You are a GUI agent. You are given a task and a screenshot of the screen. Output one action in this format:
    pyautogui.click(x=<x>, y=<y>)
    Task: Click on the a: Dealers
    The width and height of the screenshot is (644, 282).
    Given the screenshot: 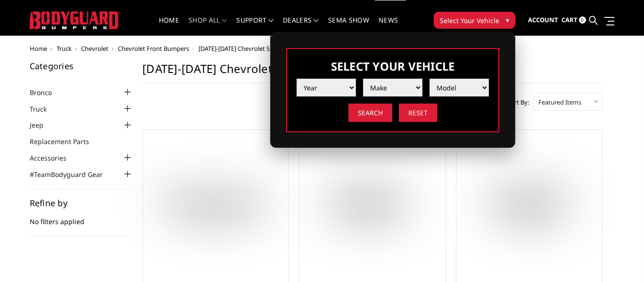 What is the action you would take?
    pyautogui.click(x=301, y=26)
    